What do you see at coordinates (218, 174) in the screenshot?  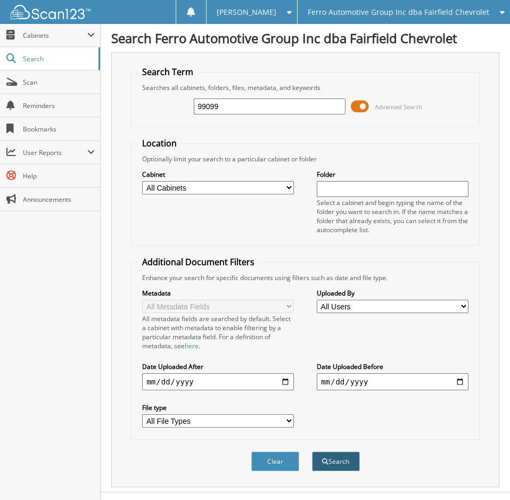 I see `label: Cabinet` at bounding box center [218, 174].